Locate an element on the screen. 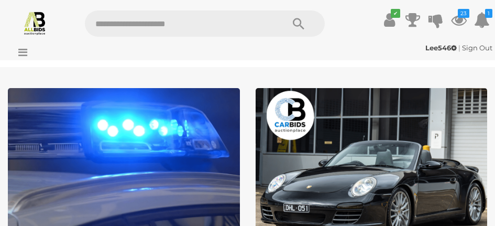 The image size is (495, 226). a: Sign Out is located at coordinates (477, 48).